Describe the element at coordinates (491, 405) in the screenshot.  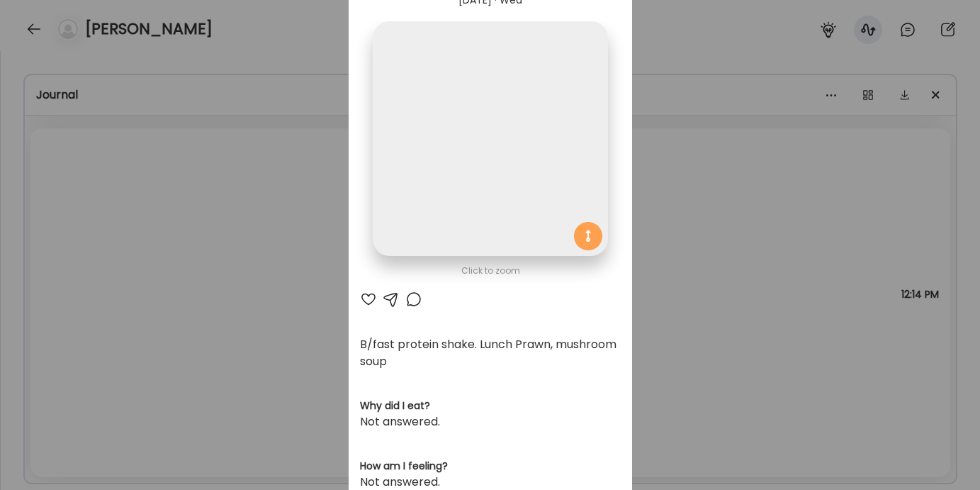
I see `h3: Why did I eat?` at that location.